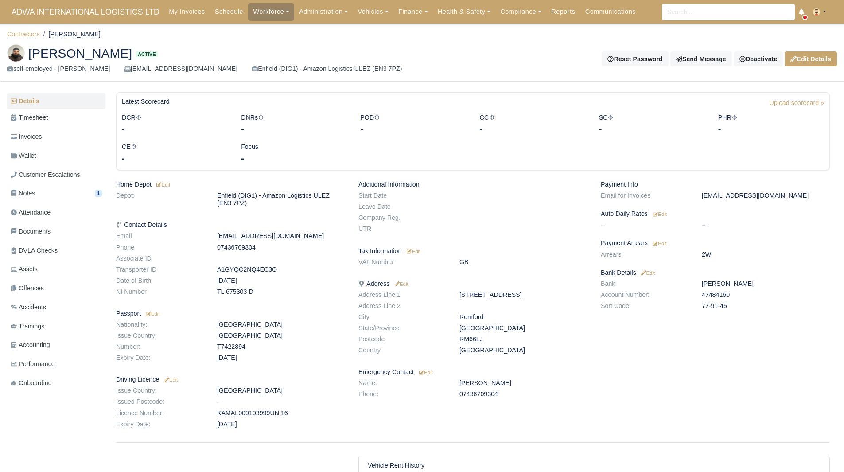  Describe the element at coordinates (402, 218) in the screenshot. I see `dt: Company Reg.` at that location.